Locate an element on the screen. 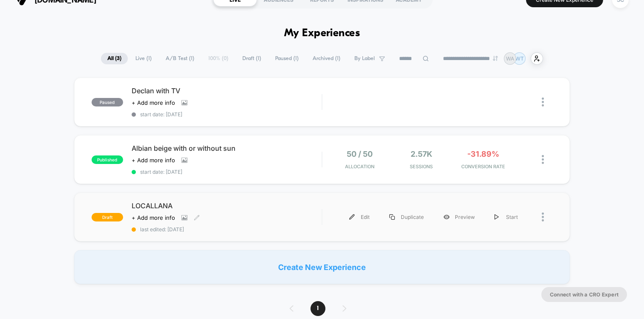 Image resolution: width=644 pixels, height=319 pixels. p: WT is located at coordinates (520, 58).